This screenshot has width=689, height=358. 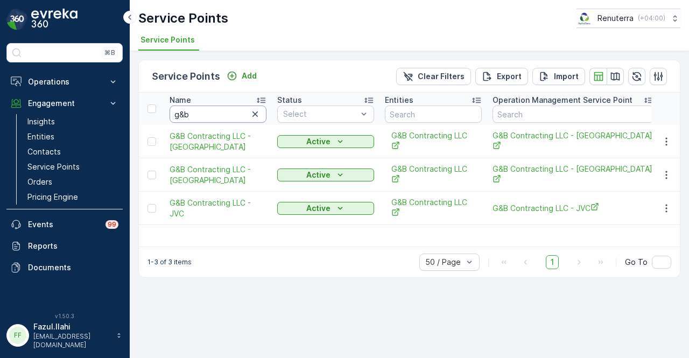 What do you see at coordinates (651, 18) in the screenshot?
I see `p: ( +04:00 )` at bounding box center [651, 18].